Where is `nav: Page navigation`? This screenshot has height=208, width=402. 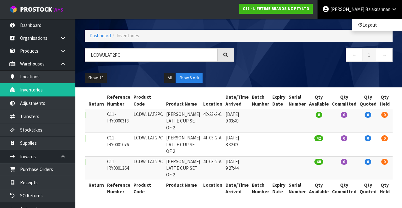
nav: Page navigation is located at coordinates (318, 56).